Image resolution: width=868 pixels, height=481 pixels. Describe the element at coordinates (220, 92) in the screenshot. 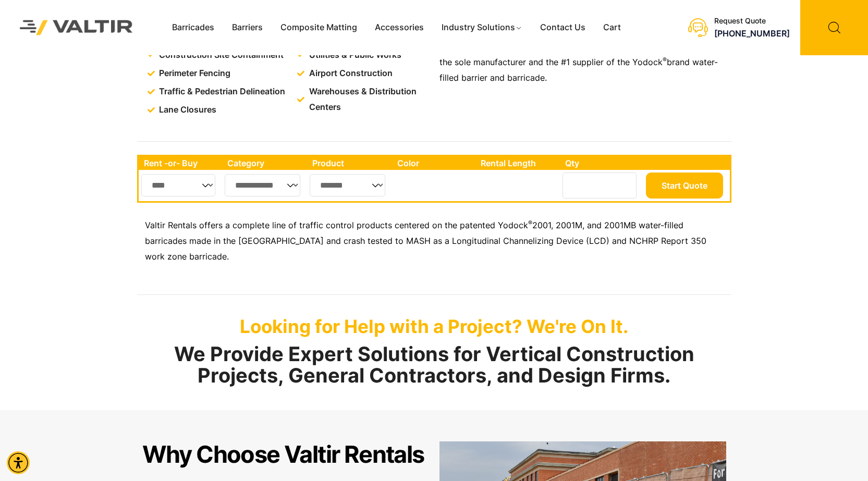

I see `span: Traffic & Pedestrian Delineation` at that location.